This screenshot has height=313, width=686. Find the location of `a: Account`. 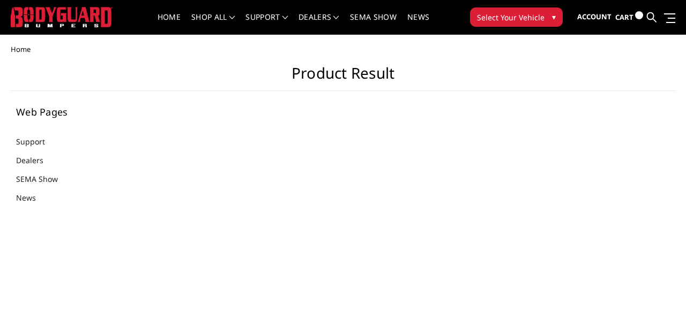

a: Account is located at coordinates (594, 17).